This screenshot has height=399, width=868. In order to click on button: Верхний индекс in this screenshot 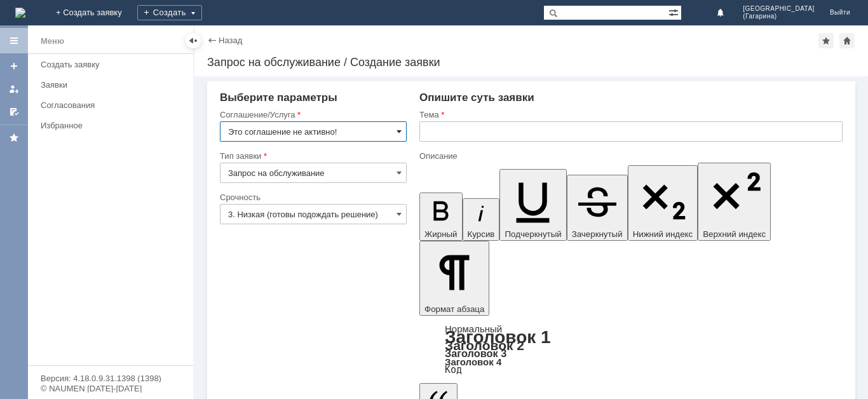, I will do `click(734, 202)`.